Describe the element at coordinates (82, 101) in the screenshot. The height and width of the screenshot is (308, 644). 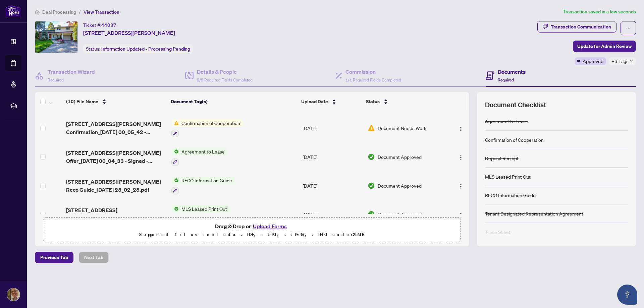
I see `span: (10) File Name` at that location.